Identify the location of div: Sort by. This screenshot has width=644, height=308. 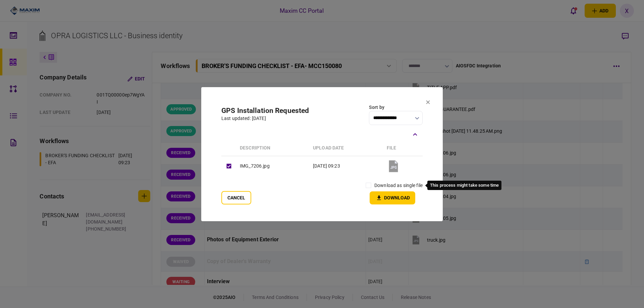
(396, 107).